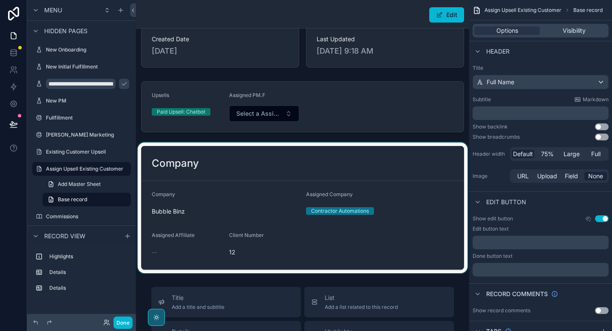  Describe the element at coordinates (88, 152) in the screenshot. I see `label: Existing Customer Upsell` at that location.